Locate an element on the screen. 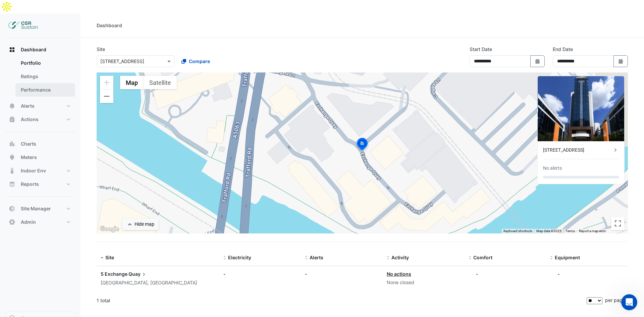 The image size is (644, 317). button: Admin is located at coordinates (40, 222).